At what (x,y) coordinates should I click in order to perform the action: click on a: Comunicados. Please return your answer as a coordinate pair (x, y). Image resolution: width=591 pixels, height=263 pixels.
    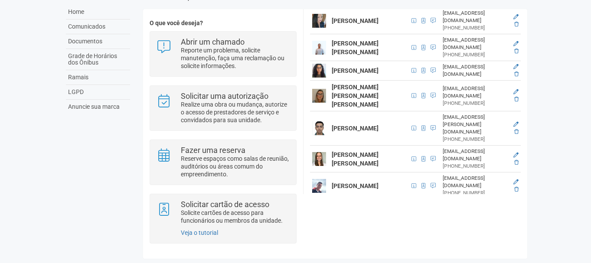
    Looking at the image, I should click on (98, 27).